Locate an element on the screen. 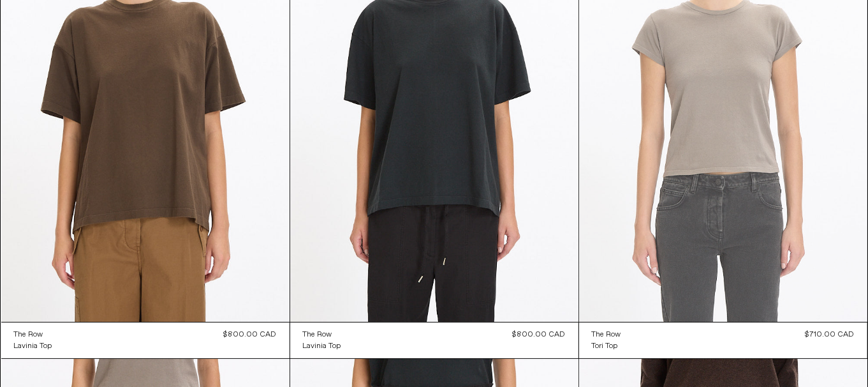 The width and height of the screenshot is (868, 387). a: the row is located at coordinates (323, 334).